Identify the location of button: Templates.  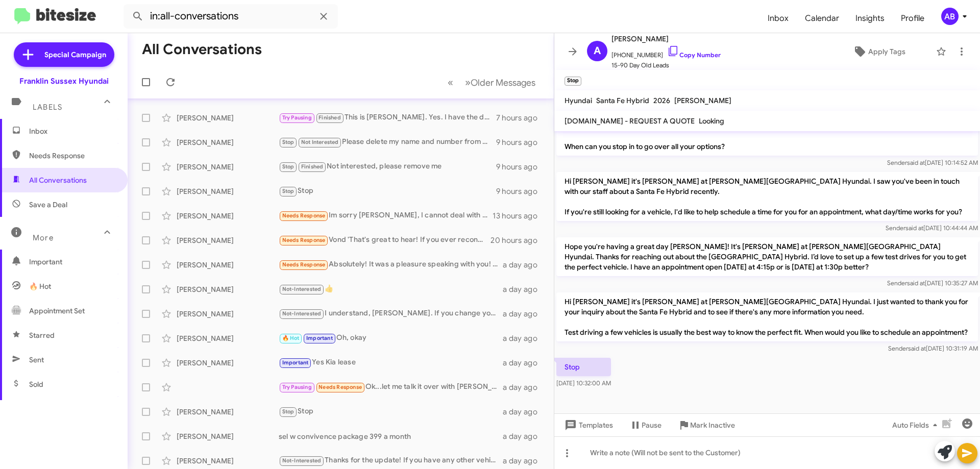
(588, 426).